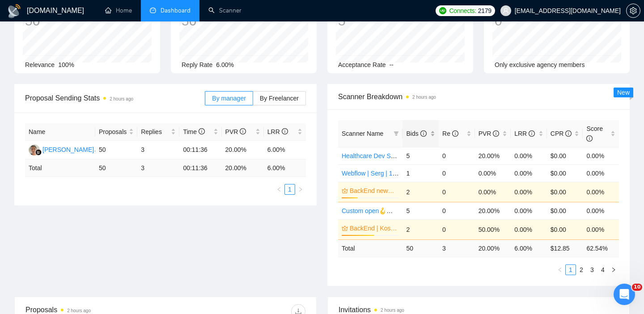  What do you see at coordinates (463, 11) in the screenshot?
I see `span: Connects:` at bounding box center [463, 11].